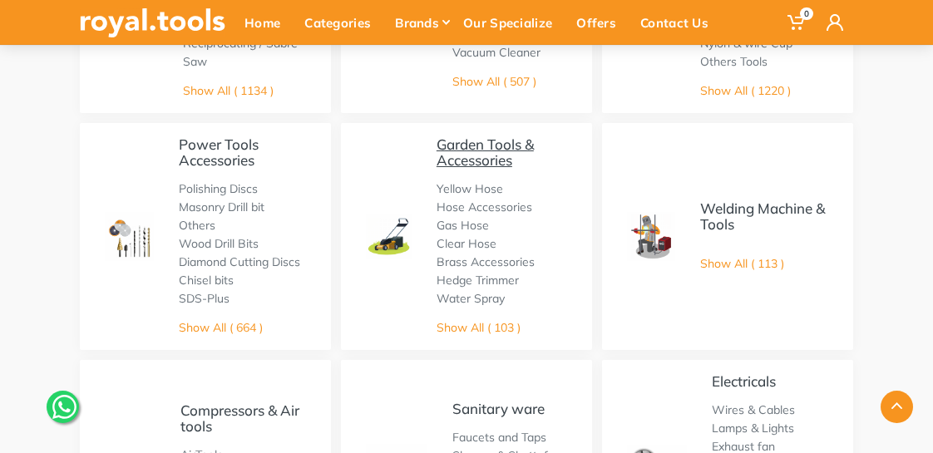  What do you see at coordinates (129, 236) in the screenshot?
I see `img: Royal - Power Tools Accessories` at bounding box center [129, 236].